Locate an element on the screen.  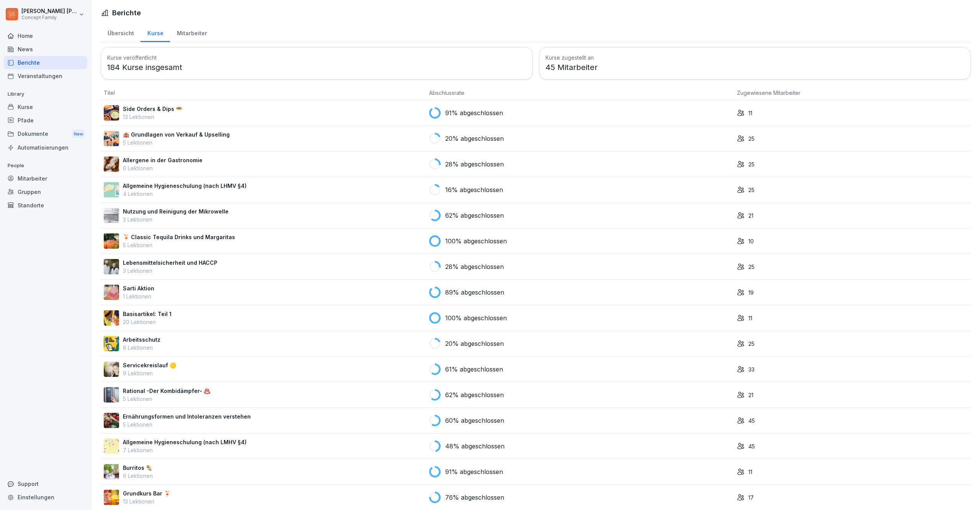
p: 🏨 Grundlagen von Verkauf & Upselling is located at coordinates (176, 134).